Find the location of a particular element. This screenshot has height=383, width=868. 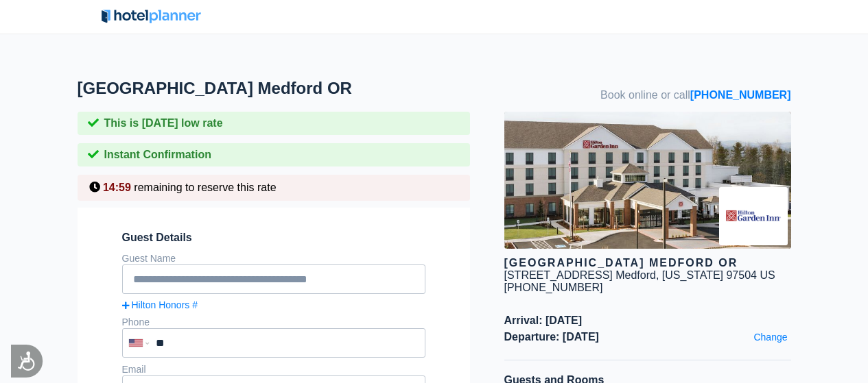

div: United States: +1 is located at coordinates (138, 343).